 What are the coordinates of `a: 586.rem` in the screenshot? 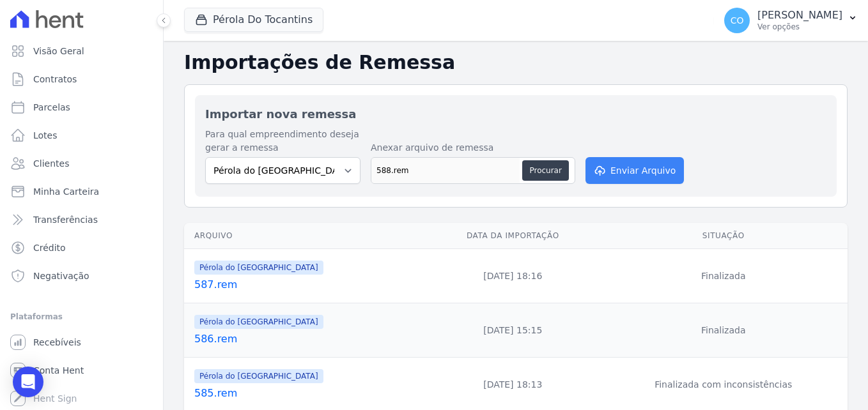 It's located at (307, 339).